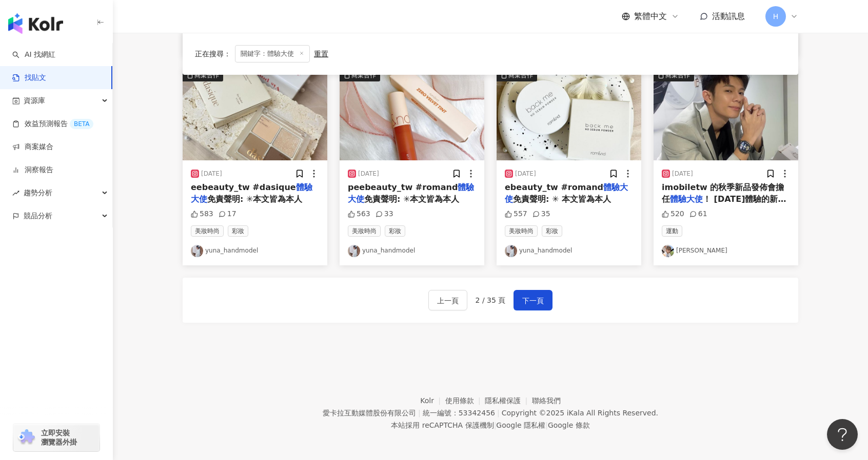 The width and height of the screenshot is (868, 460). I want to click on div: 61, so click(698, 214).